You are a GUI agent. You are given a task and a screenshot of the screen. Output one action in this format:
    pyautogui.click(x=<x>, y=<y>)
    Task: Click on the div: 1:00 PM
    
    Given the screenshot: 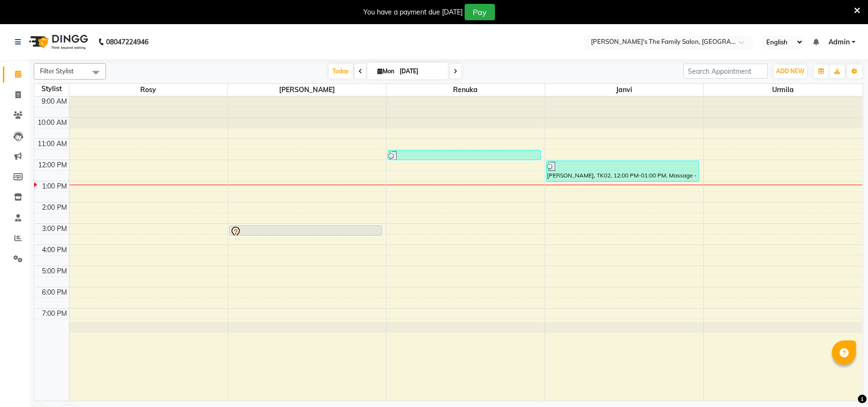 What is the action you would take?
    pyautogui.click(x=55, y=186)
    